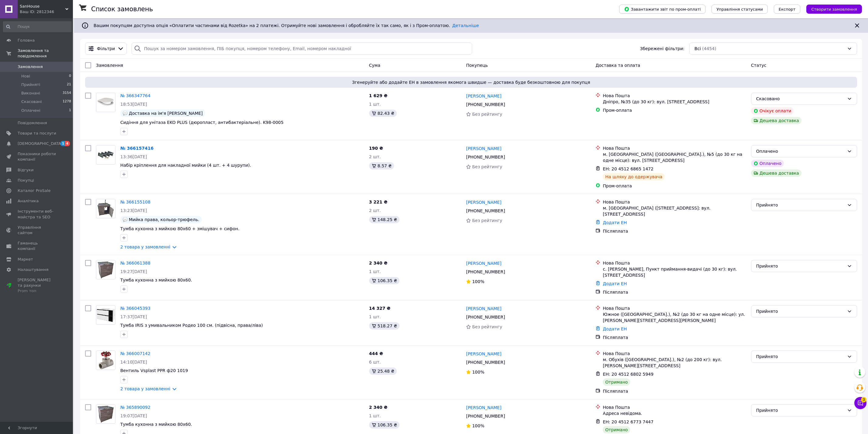  I want to click on span: 100%, so click(478, 281).